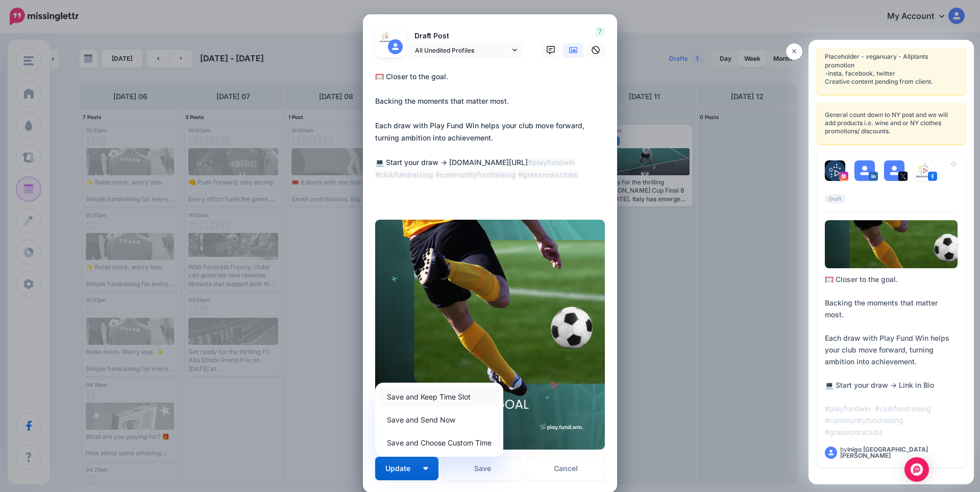 The width and height of the screenshot is (980, 492). I want to click on a: All Unedited Profiles, so click(466, 50).